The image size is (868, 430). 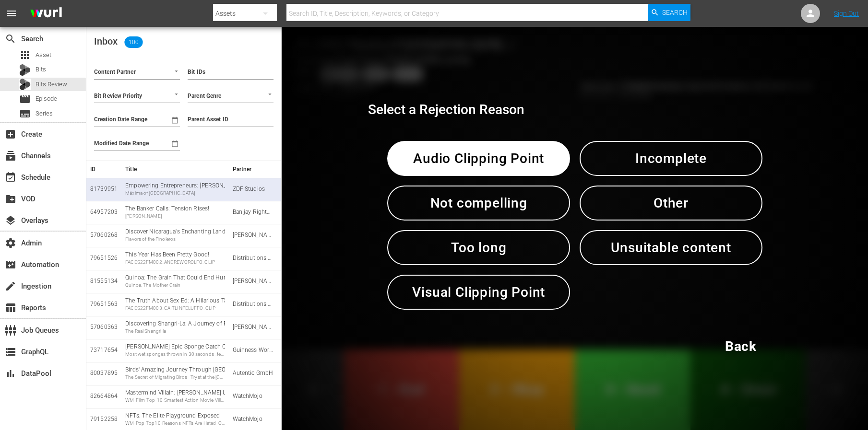 What do you see at coordinates (478, 158) in the screenshot?
I see `span: Audio Clipping Point` at bounding box center [478, 158].